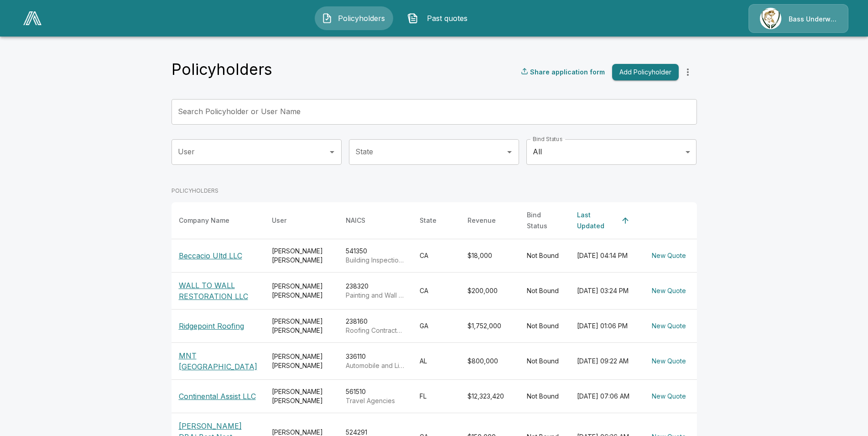  I want to click on div: NAICS, so click(356, 221).